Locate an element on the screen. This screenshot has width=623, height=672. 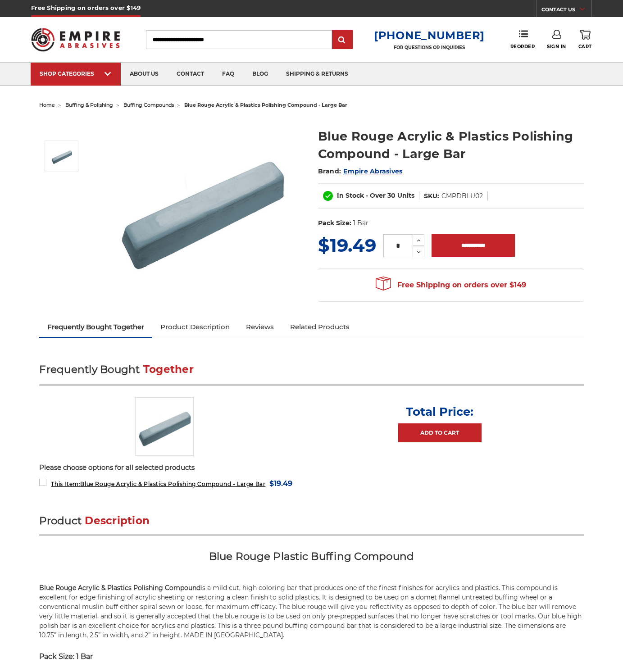
a: buffing compounds is located at coordinates (148, 105).